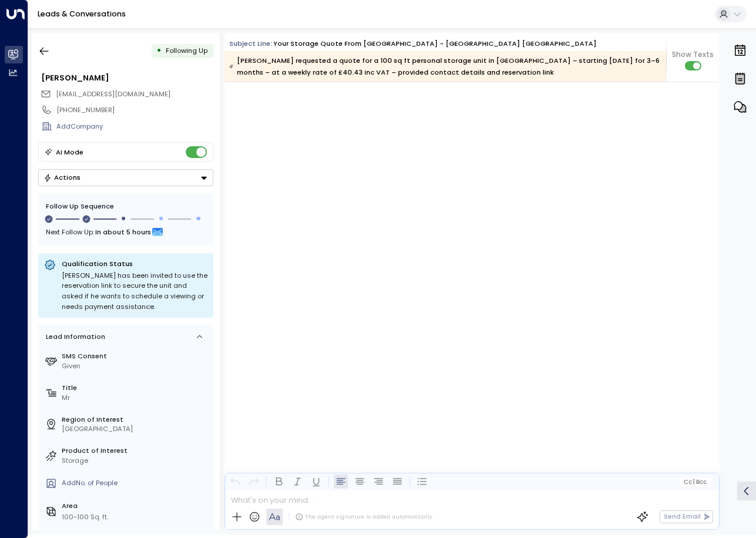 The image size is (756, 538). Describe the element at coordinates (74, 337) in the screenshot. I see `div: Lead Information` at that location.